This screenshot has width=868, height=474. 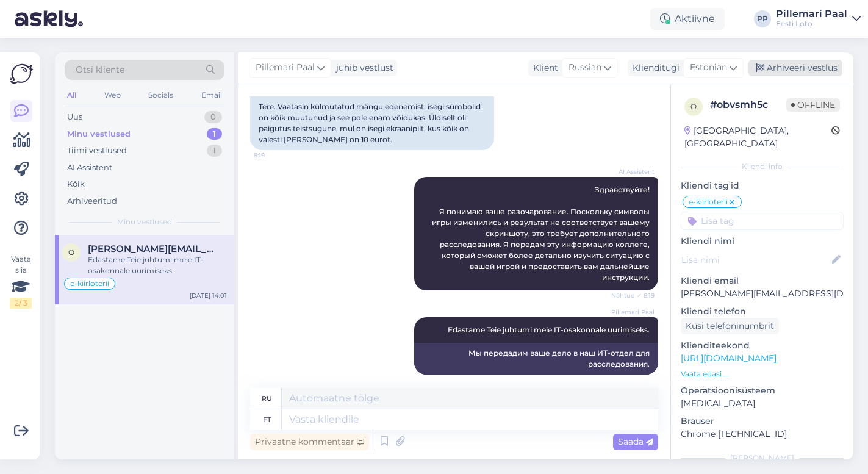 What do you see at coordinates (762, 311) in the screenshot?
I see `p: Kliendi telefon` at bounding box center [762, 311].